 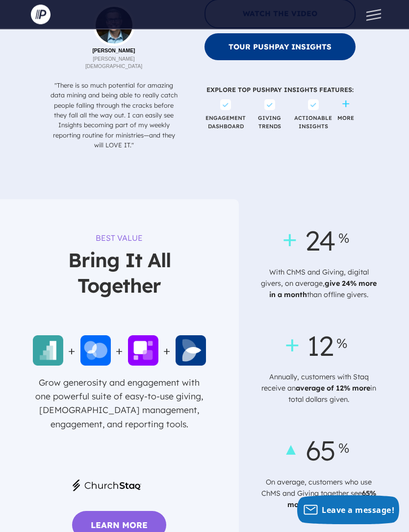 What do you see at coordinates (280, 83) in the screenshot?
I see `span: EXPLORE TOP PUSHPAY INSIGHTS FEATURES:` at bounding box center [280, 83].